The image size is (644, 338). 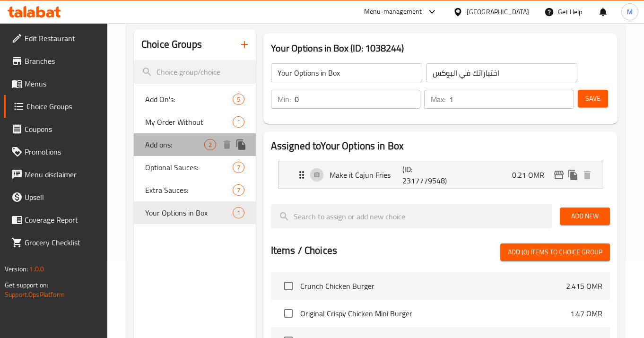 I want to click on p: 0.21 OMR, so click(x=532, y=175).